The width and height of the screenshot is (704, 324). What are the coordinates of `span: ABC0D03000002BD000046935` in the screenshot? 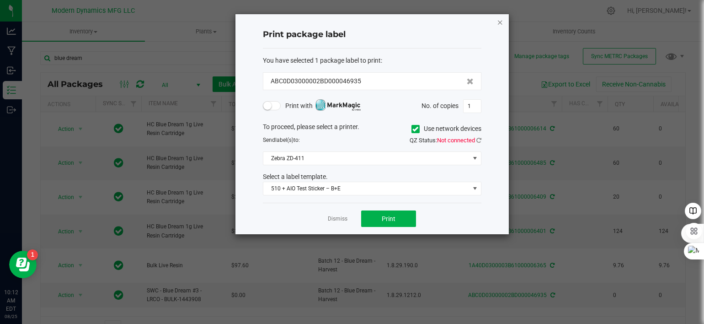 It's located at (316, 81).